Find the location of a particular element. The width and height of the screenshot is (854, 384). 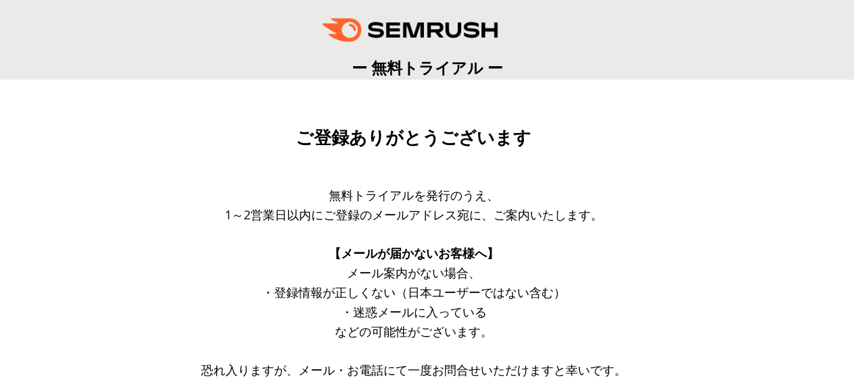

span: 【メールが届かないお客様へ】 is located at coordinates (414, 253).